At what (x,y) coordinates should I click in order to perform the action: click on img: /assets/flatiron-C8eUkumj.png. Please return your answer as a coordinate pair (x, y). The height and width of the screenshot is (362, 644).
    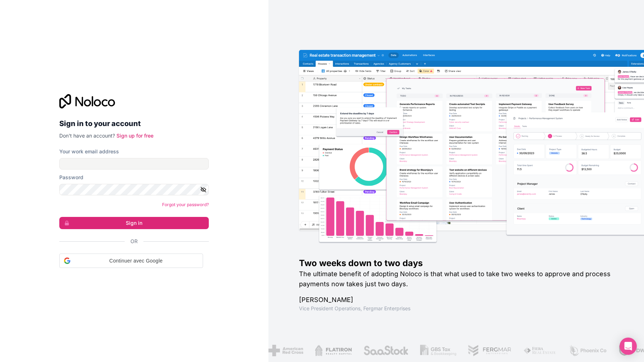
    Looking at the image, I should click on (333, 350).